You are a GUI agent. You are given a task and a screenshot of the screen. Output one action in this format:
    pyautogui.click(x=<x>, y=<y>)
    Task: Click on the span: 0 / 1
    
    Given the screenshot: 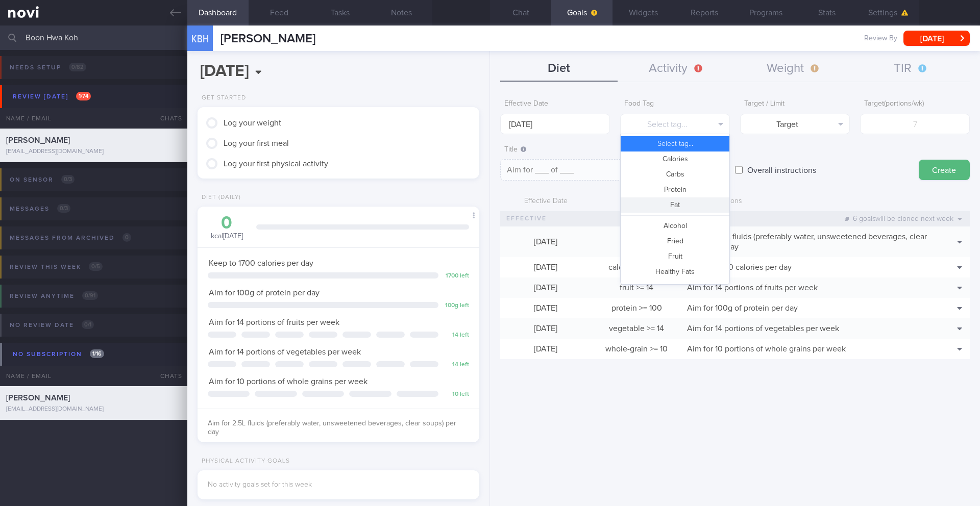 What is the action you would take?
    pyautogui.click(x=88, y=325)
    